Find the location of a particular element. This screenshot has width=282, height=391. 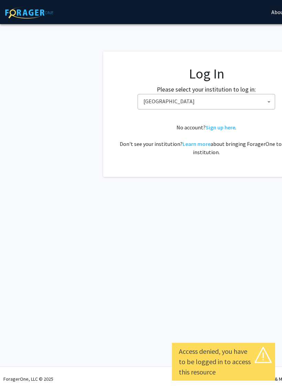

img: ForagerOne Logo is located at coordinates (29, 12).